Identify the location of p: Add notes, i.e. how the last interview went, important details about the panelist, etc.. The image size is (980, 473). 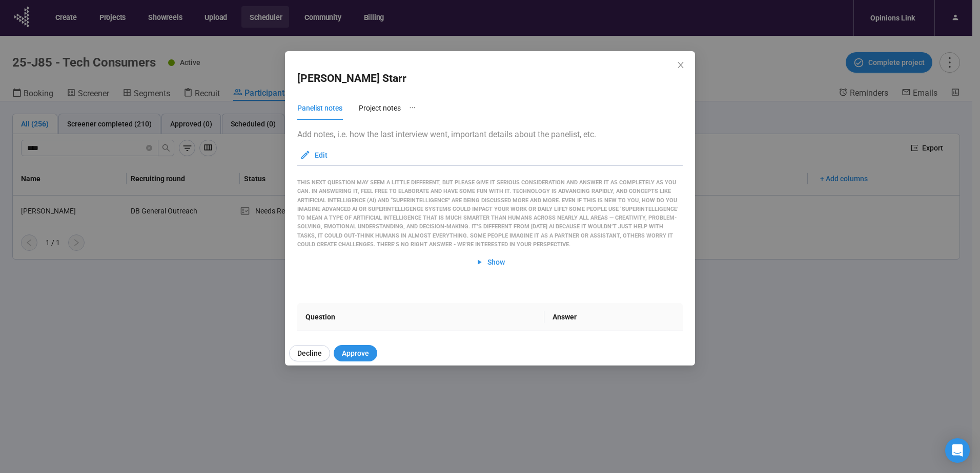
(490, 134).